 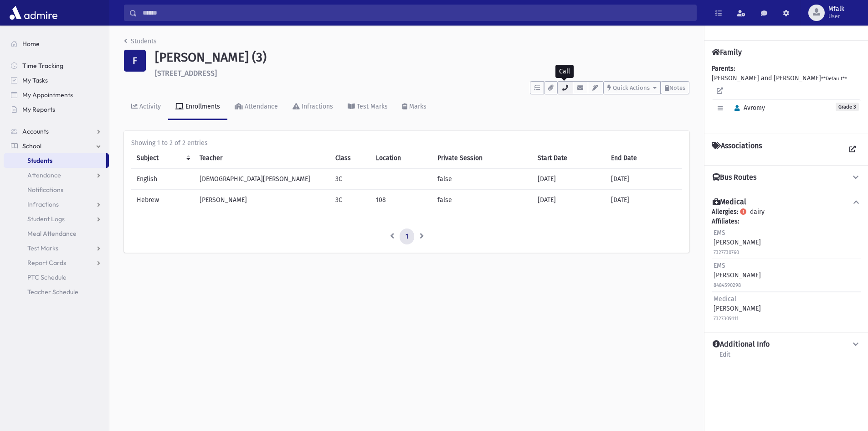 I want to click on a: PTC Schedule, so click(x=56, y=277).